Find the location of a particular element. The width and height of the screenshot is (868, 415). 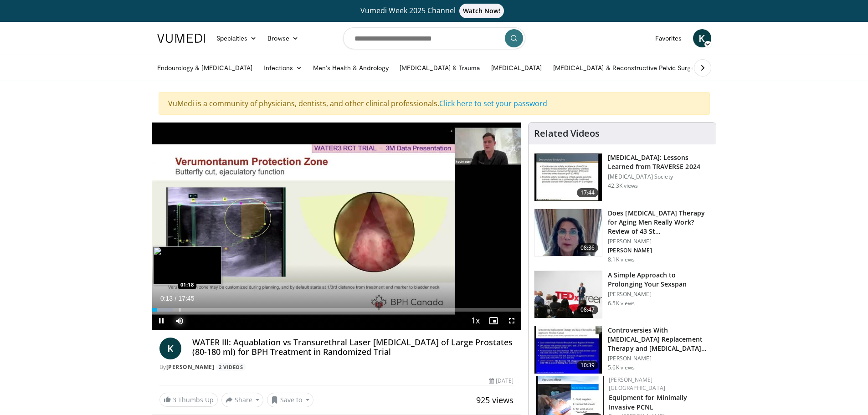

button: Save to is located at coordinates (290, 400).